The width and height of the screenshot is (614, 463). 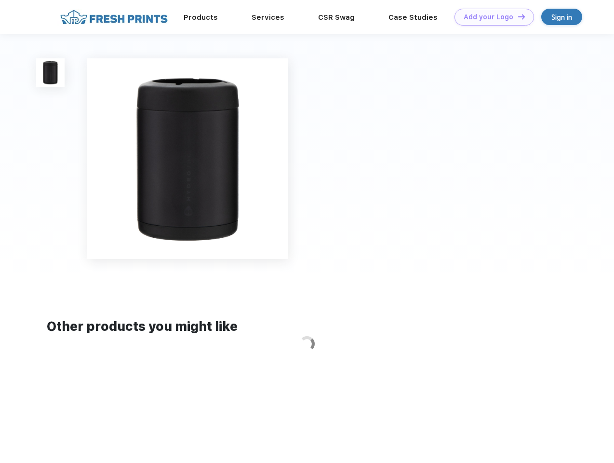 What do you see at coordinates (522, 16) in the screenshot?
I see `img: DT` at bounding box center [522, 16].